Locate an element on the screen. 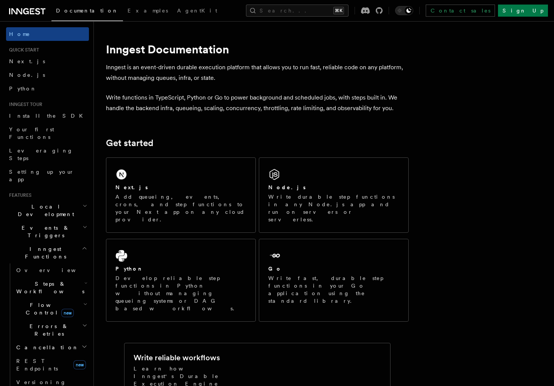 The height and width of the screenshot is (386, 554). span: Your first Functions is located at coordinates (31, 133).